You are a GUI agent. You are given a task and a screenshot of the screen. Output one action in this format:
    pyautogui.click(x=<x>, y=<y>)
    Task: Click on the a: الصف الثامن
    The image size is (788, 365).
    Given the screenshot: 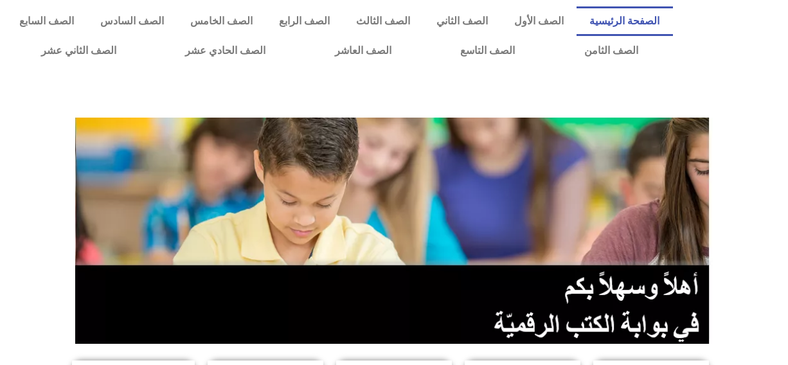 What is the action you would take?
    pyautogui.click(x=611, y=51)
    